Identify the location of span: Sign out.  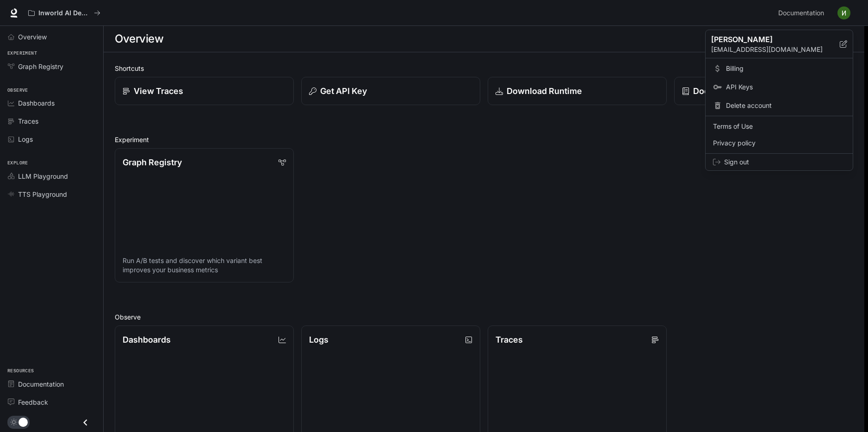
(785, 162).